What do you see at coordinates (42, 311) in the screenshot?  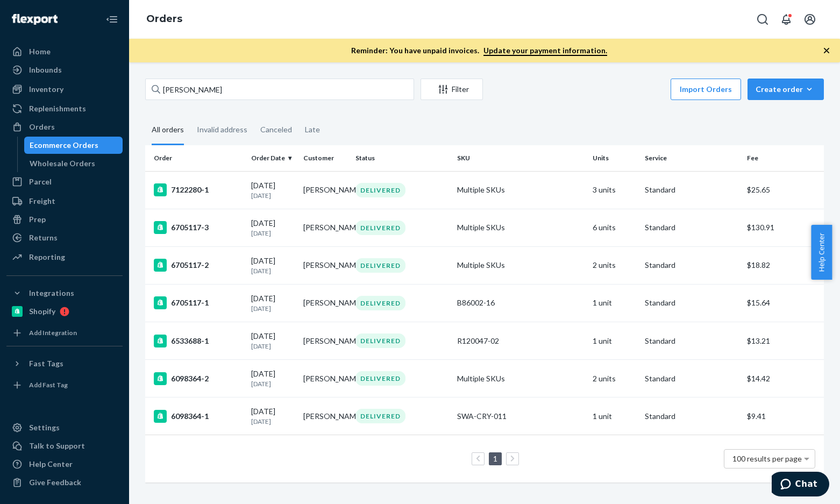 I see `div: Shopify` at bounding box center [42, 311].